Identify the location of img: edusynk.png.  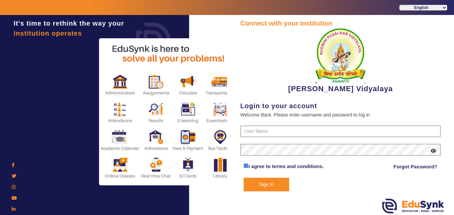
(414, 206).